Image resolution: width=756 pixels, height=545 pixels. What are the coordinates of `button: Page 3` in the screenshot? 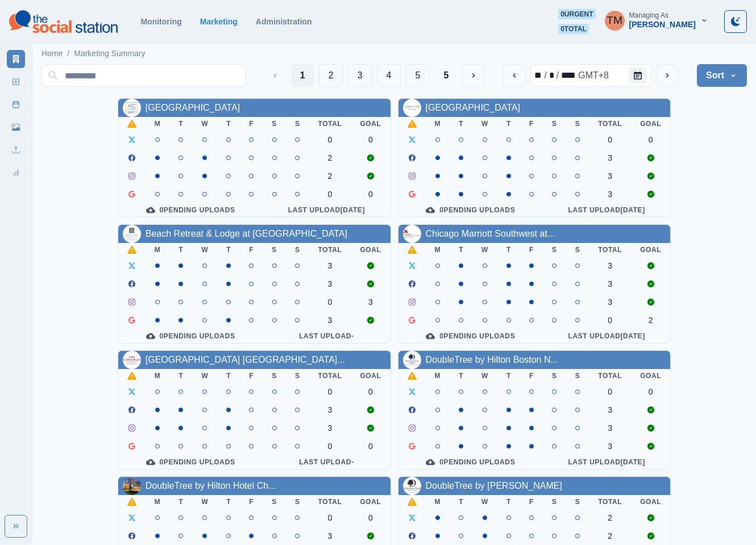 It's located at (360, 76).